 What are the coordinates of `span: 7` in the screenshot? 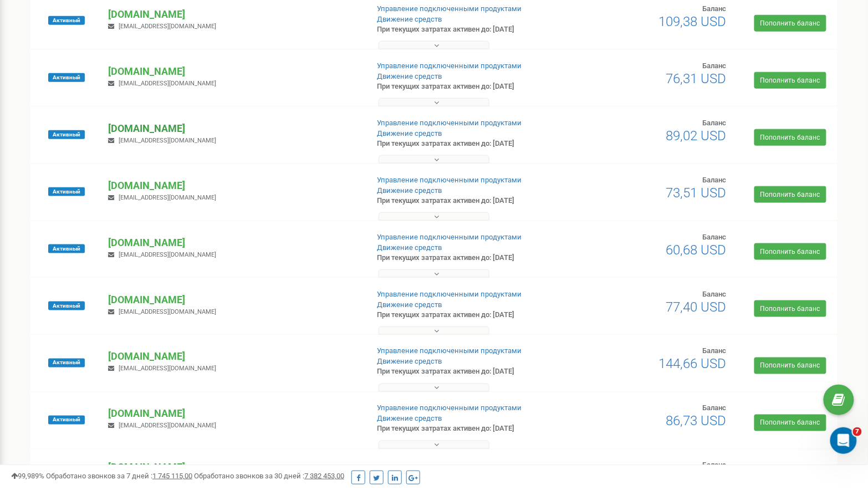 It's located at (858, 432).